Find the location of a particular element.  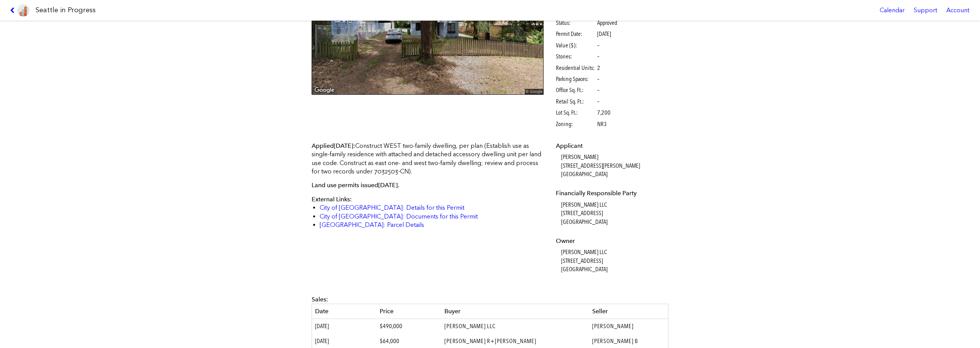

span: 7,200 is located at coordinates (604, 113).